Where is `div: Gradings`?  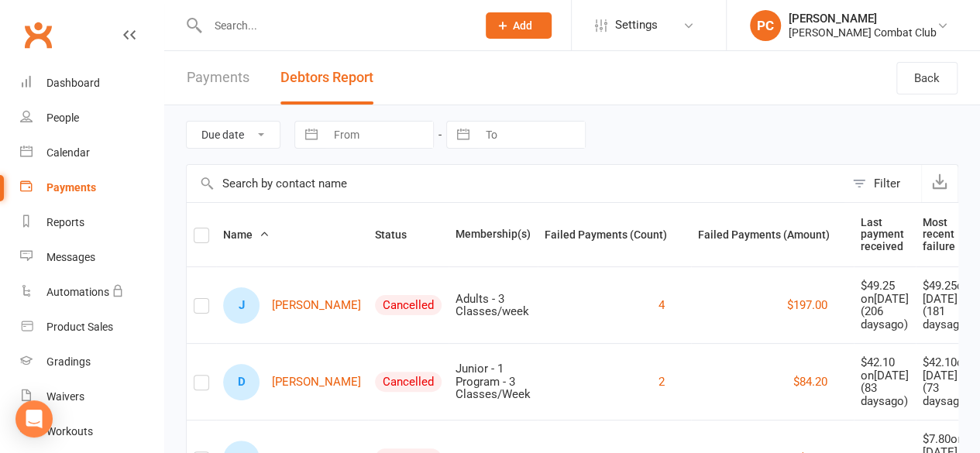 div: Gradings is located at coordinates (69, 362).